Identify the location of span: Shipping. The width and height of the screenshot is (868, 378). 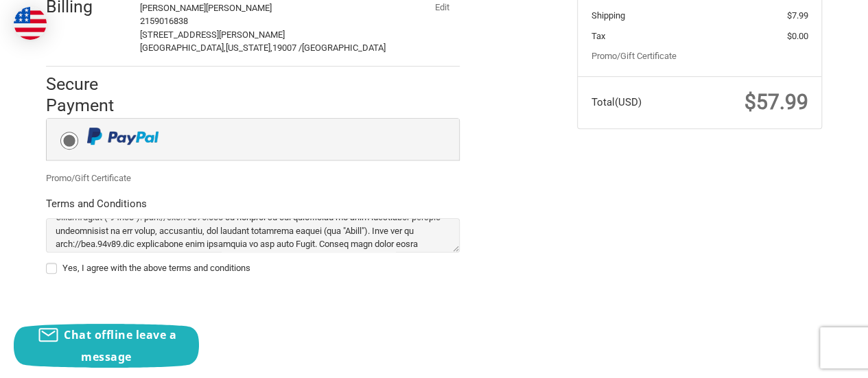
(608, 15).